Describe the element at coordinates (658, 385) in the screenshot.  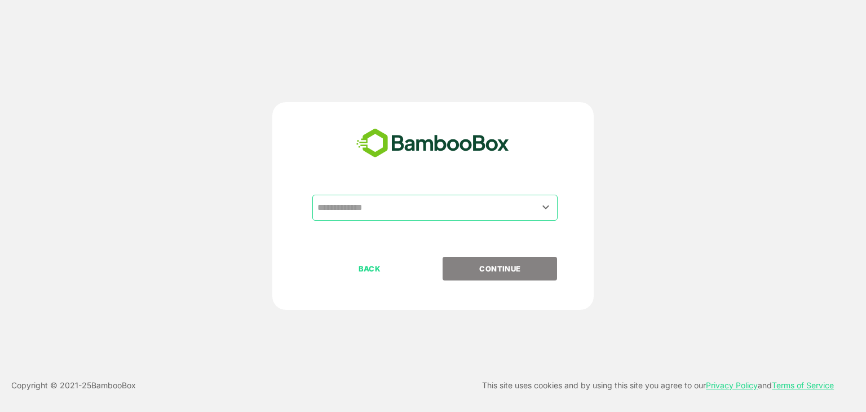
I see `p: This site uses cookies and by using this site you agree to our and` at that location.